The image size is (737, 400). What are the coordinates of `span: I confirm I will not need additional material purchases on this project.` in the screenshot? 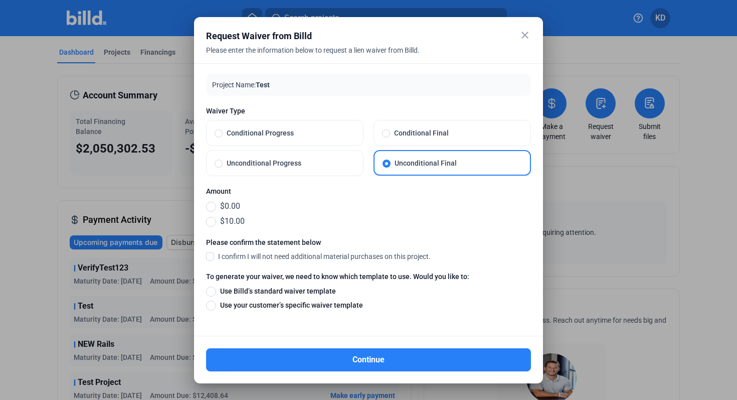 It's located at (325, 256).